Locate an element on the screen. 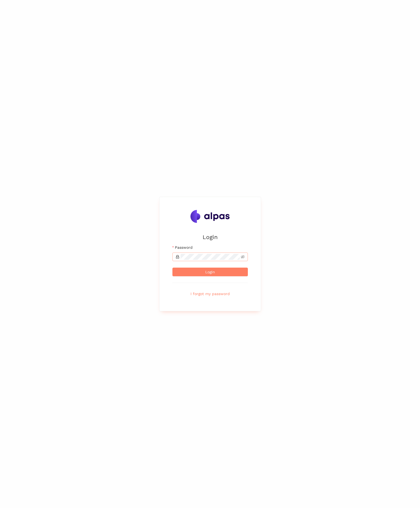  button: Login is located at coordinates (210, 272).